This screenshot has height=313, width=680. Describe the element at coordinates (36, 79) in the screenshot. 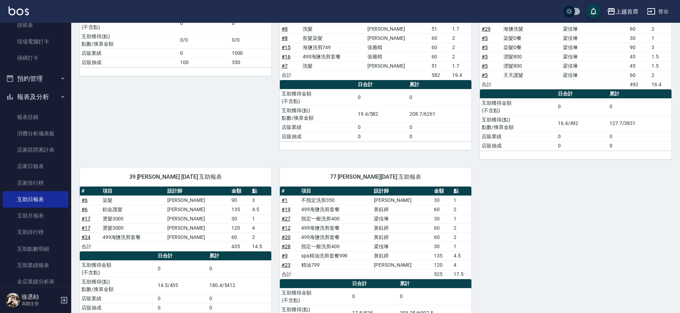

I see `button: 預約管理` at that location.